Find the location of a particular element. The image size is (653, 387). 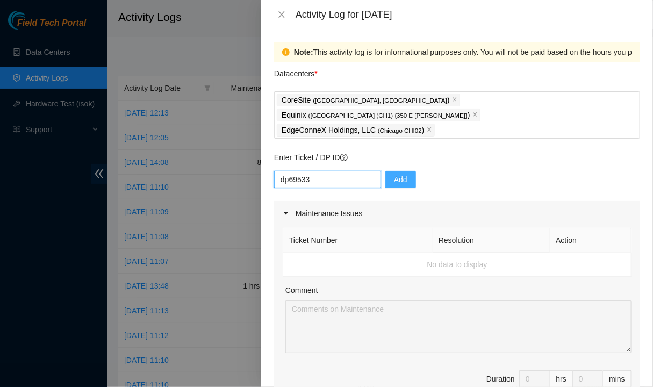

th: Ticket Number is located at coordinates (358, 240).